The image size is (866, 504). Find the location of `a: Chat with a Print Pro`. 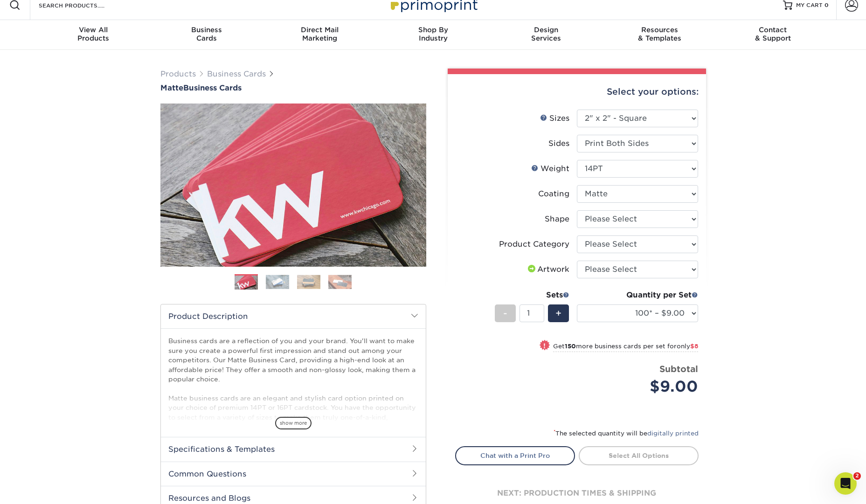

a: Chat with a Print Pro is located at coordinates (515, 456).